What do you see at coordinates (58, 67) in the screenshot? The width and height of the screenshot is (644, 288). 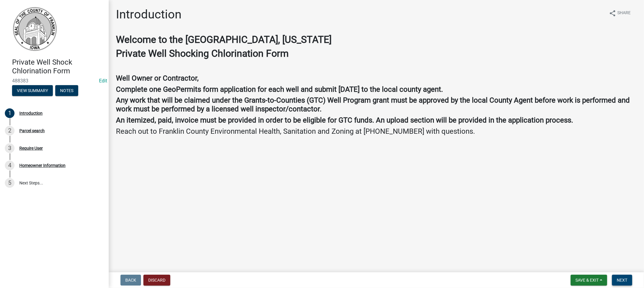 I see `h4: Private Well Shock Chlorination Form` at bounding box center [58, 67].